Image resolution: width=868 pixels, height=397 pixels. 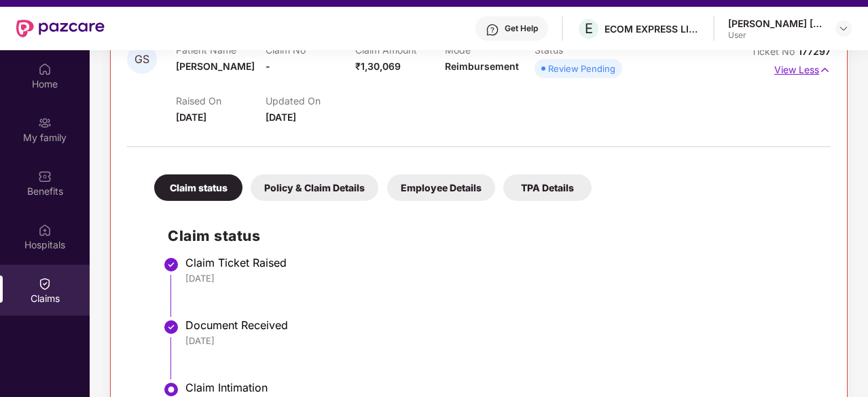 What do you see at coordinates (588, 29) in the screenshot?
I see `span: E` at bounding box center [588, 29].